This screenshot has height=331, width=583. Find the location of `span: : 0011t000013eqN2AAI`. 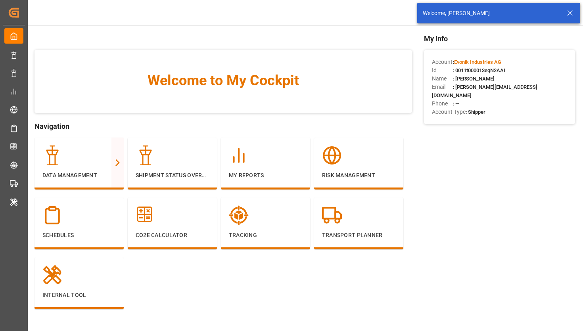

span: : 0011t000013eqN2AAI is located at coordinates (479, 70).